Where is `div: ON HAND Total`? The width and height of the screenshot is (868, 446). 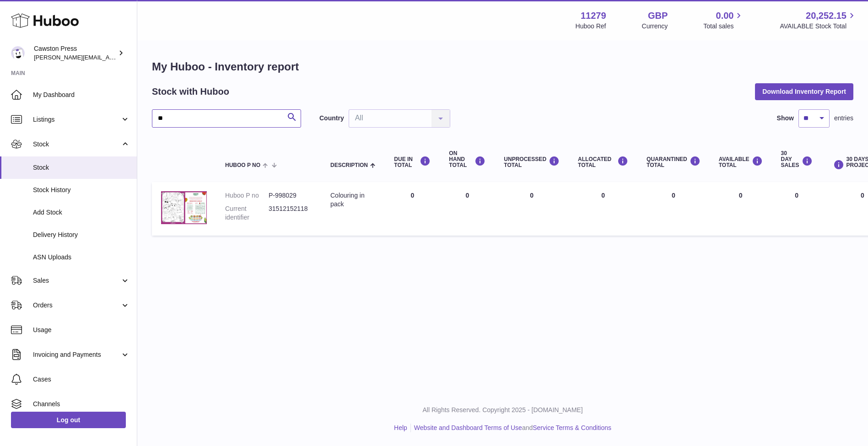 div: ON HAND Total is located at coordinates (467, 160).